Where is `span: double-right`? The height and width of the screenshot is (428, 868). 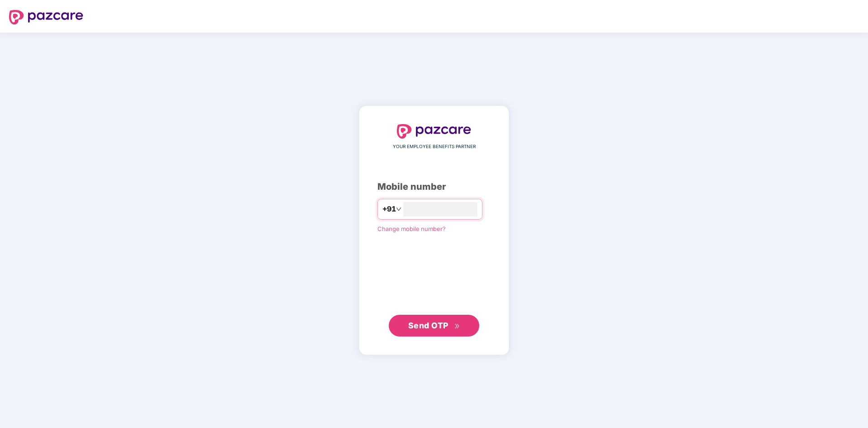
span: double-right is located at coordinates (457, 326).